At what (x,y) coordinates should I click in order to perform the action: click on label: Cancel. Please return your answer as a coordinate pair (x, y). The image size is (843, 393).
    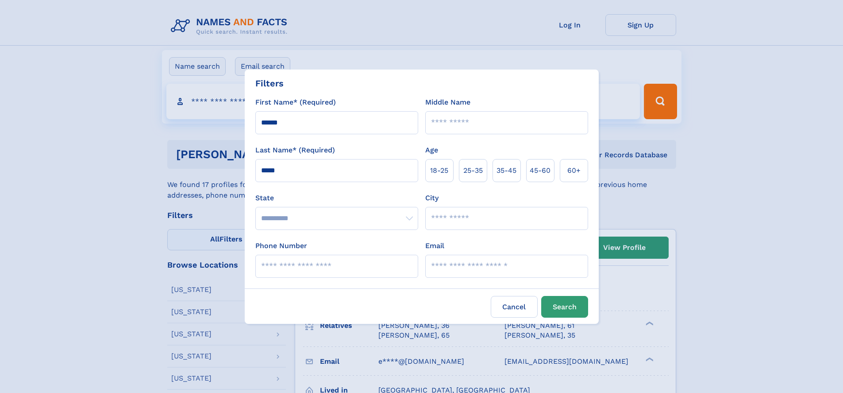
    Looking at the image, I should click on (514, 306).